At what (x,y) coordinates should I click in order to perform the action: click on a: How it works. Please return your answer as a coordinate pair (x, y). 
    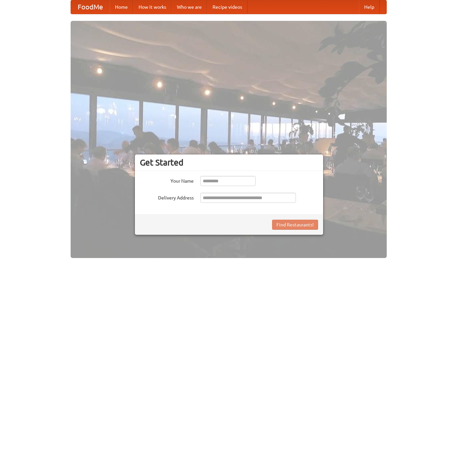
    Looking at the image, I should click on (153, 7).